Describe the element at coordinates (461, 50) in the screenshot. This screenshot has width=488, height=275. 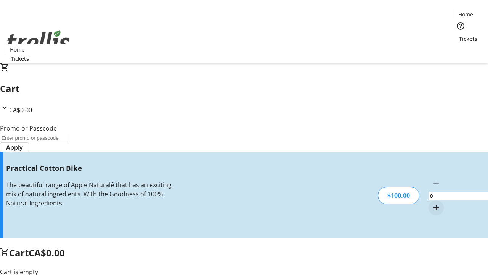
I see `button: Cart` at that location.